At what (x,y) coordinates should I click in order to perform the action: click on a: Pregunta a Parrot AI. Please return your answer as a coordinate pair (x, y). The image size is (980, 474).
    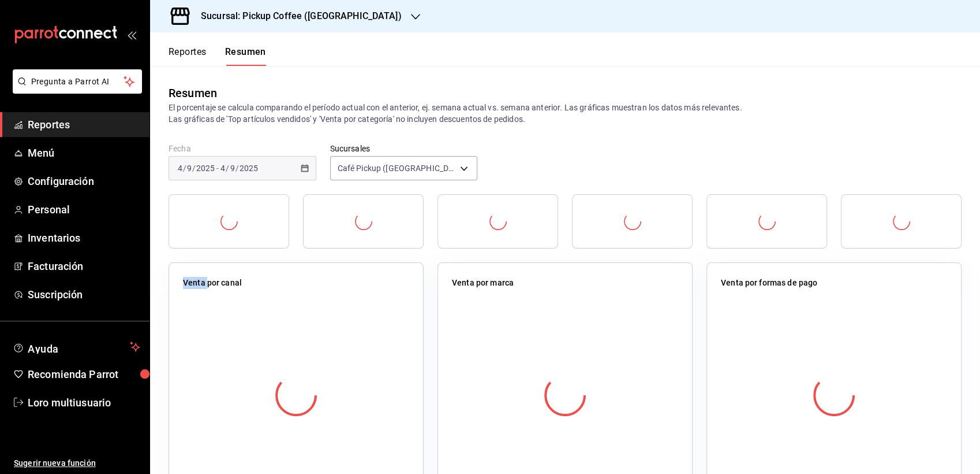
    Looking at the image, I should click on (75, 89).